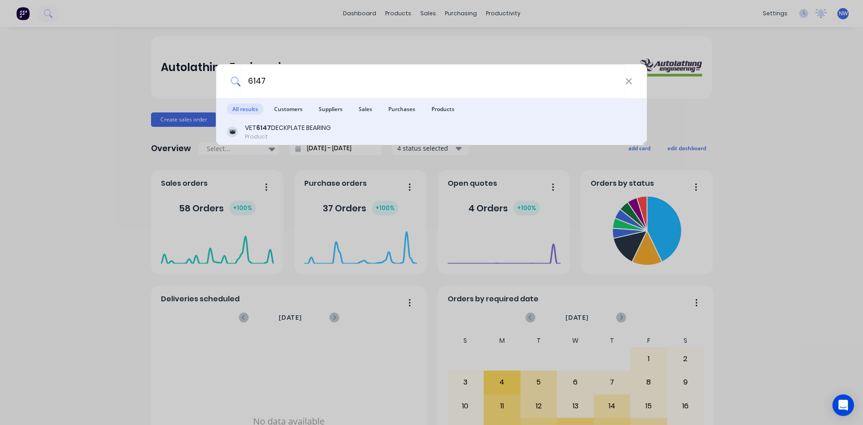  I want to click on div: Product, so click(288, 137).